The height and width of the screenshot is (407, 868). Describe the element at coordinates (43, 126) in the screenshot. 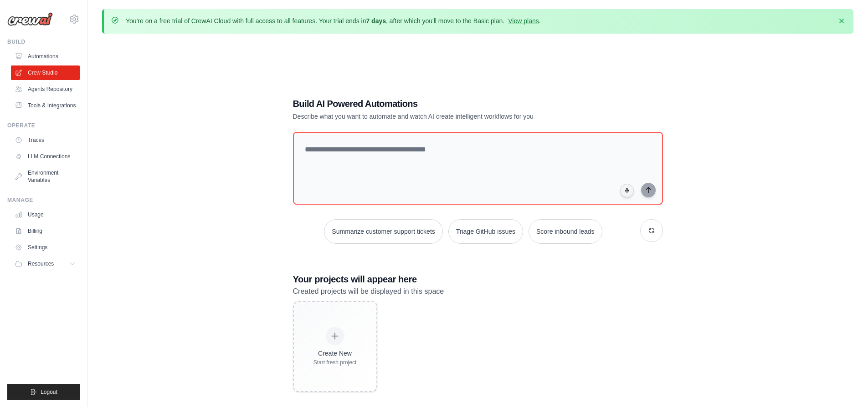

I see `div: Operate` at that location.